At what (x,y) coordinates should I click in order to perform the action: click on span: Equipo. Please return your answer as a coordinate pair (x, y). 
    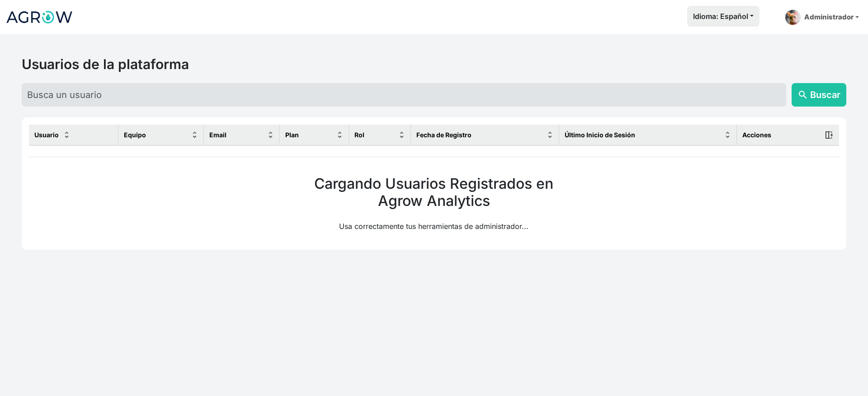
    Looking at the image, I should click on (135, 135).